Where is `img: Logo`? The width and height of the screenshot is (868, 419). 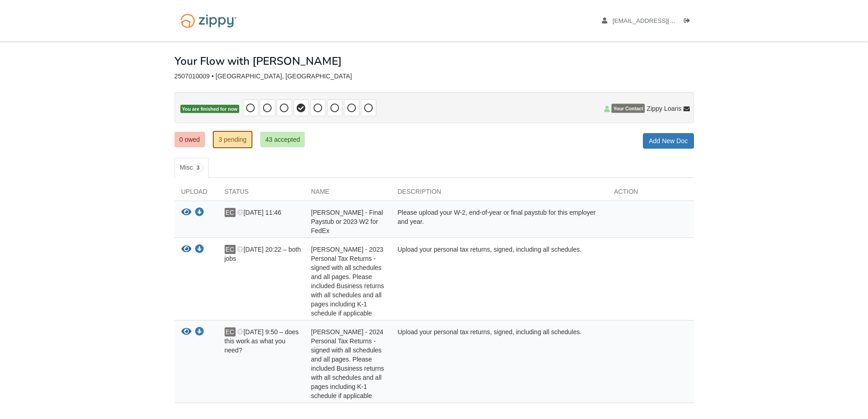
img: Logo is located at coordinates (208, 21).